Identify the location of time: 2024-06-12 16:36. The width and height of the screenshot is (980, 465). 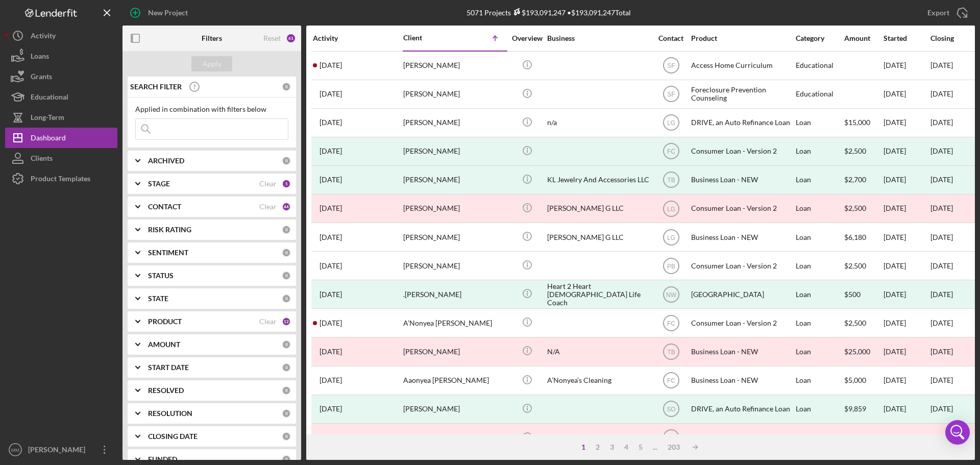
(331, 94).